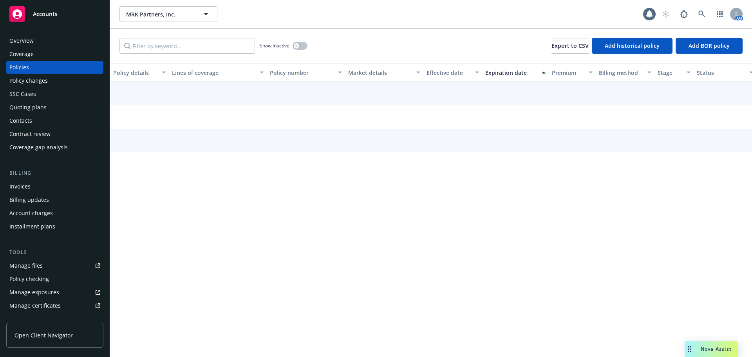 This screenshot has width=752, height=357. Describe the element at coordinates (34, 292) in the screenshot. I see `div: Manage exposures` at that location.